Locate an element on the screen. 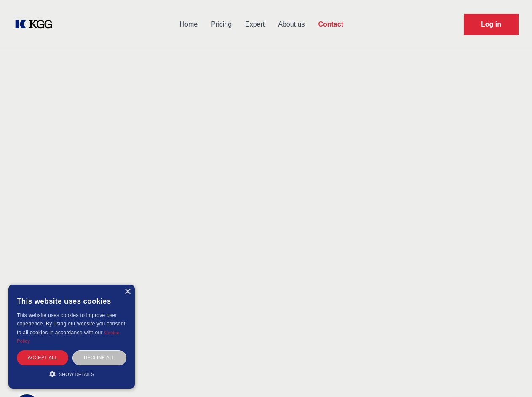 The image size is (532, 397). div: Accept all is located at coordinates (43, 357).